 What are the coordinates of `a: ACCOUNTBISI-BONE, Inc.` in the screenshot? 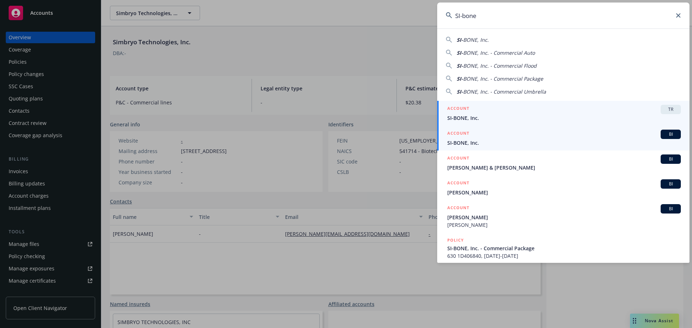 It's located at (563, 138).